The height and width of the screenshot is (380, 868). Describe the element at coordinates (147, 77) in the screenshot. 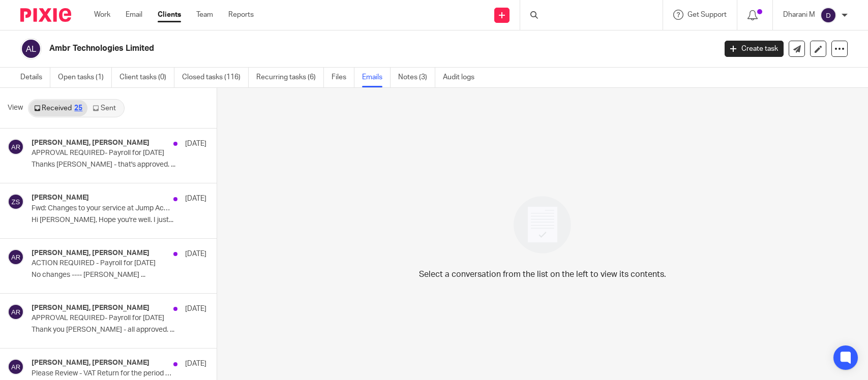

I see `a: Client tasks (0)` at that location.